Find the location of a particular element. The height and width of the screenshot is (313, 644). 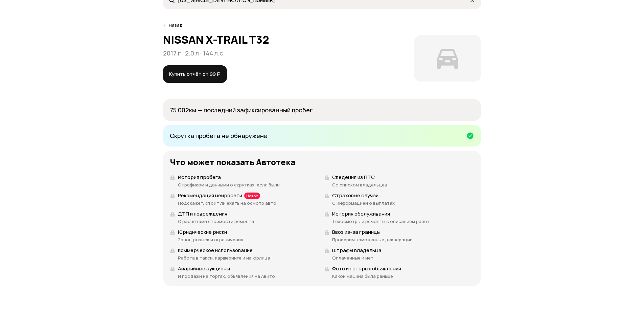

p: Коммерческое использование is located at coordinates (224, 251).